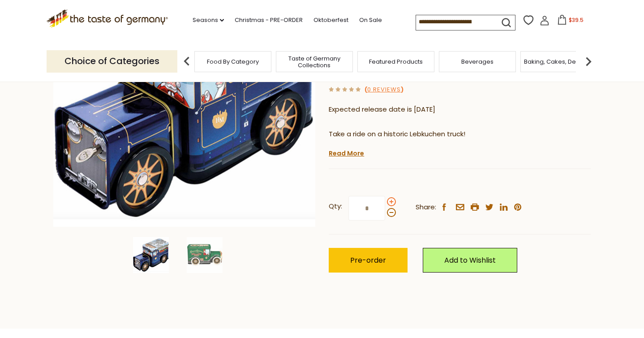 The height and width of the screenshot is (338, 644). I want to click on a: On Sale, so click(370, 20).